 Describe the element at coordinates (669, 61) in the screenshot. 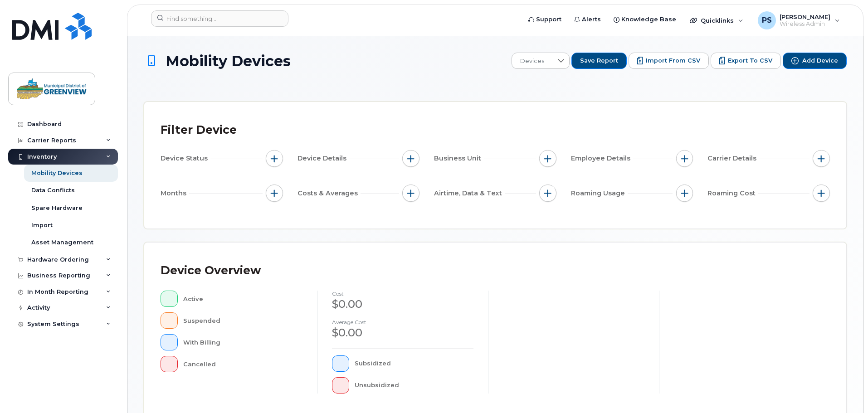

I see `button: Import from CSV` at that location.